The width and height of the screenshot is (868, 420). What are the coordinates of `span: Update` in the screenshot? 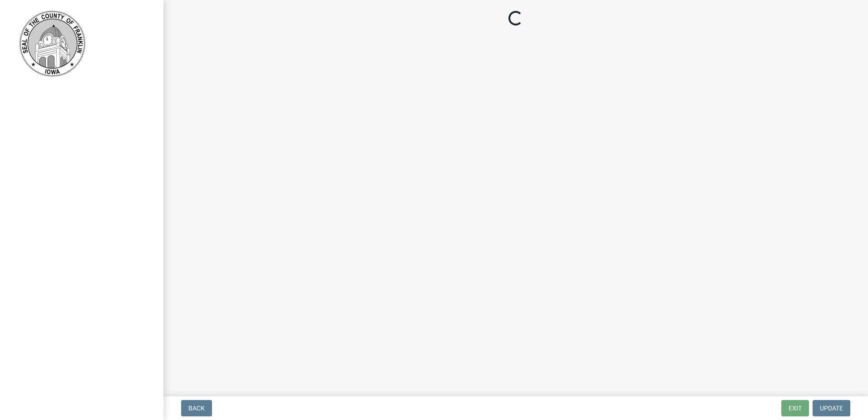 It's located at (831, 408).